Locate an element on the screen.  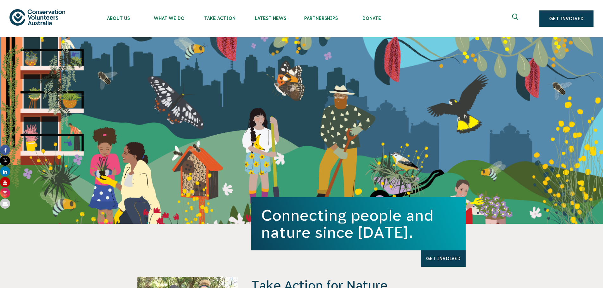
img: logo.svg is located at coordinates (37, 17).